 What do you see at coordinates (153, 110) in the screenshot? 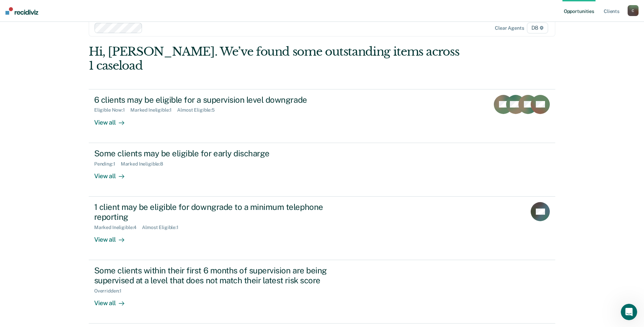
I see `div: Marked Ineligible : 1` at bounding box center [153, 110].